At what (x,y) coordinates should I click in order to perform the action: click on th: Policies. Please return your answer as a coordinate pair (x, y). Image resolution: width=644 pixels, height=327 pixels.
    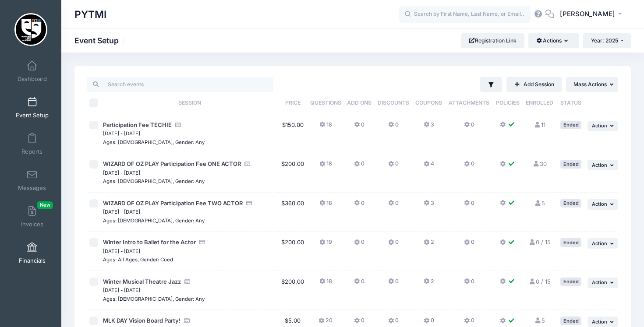
    Looking at the image, I should click on (508, 103).